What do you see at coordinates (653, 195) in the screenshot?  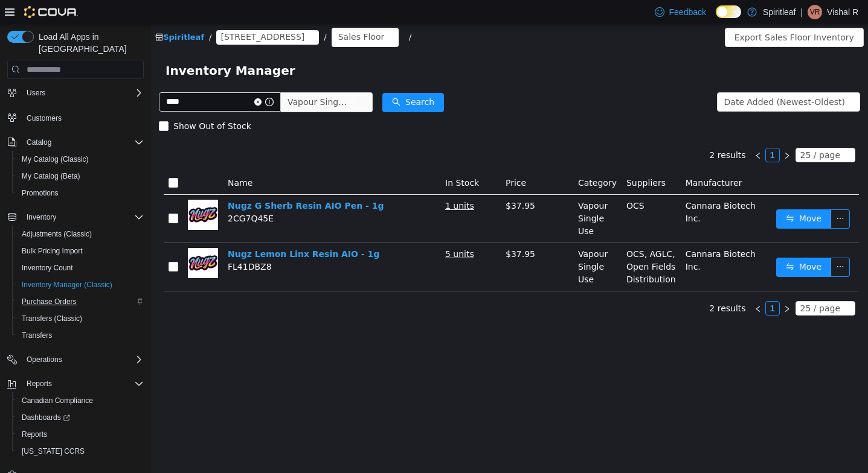 I see `button: icon: swapMove` at bounding box center [653, 195].